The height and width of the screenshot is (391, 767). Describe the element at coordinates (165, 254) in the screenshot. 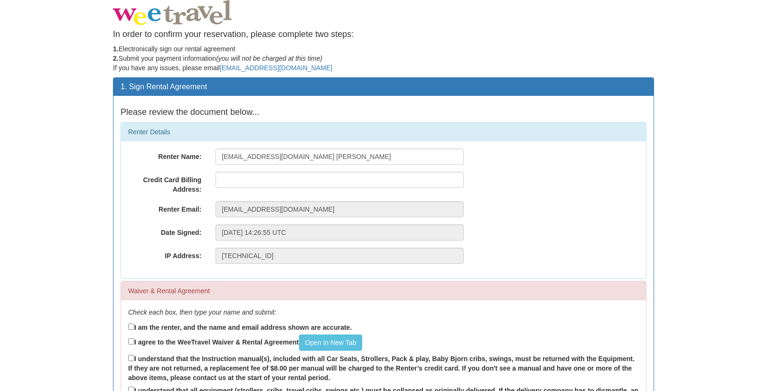

I see `label: IP Address:` at that location.